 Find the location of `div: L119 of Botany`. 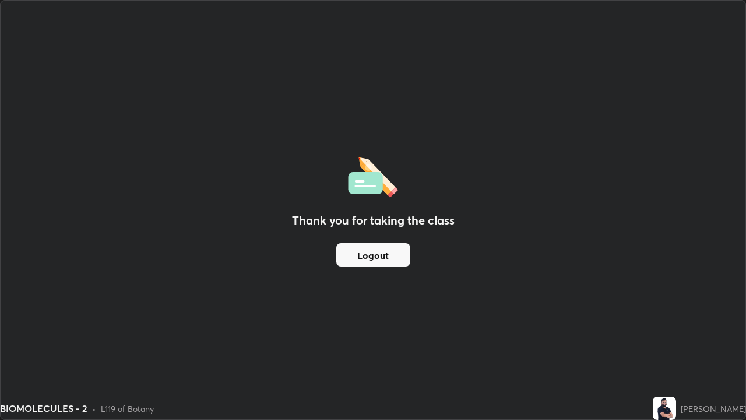

div: L119 of Botany is located at coordinates (127, 408).